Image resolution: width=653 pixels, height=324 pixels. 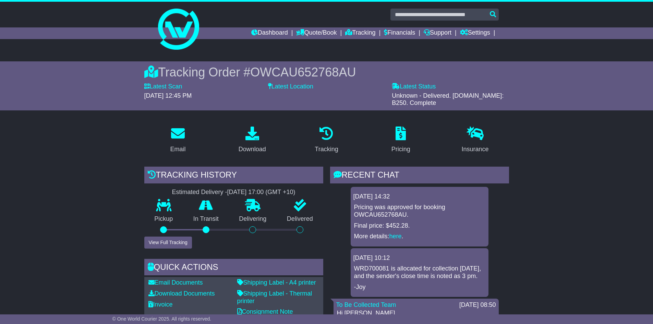 What do you see at coordinates (277, 282) in the screenshot?
I see `a: Shipping Label - A4 printer` at bounding box center [277, 282].